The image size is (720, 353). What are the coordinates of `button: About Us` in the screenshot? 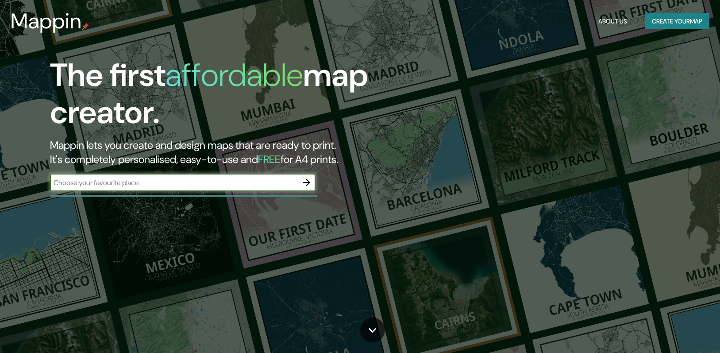 It's located at (612, 21).